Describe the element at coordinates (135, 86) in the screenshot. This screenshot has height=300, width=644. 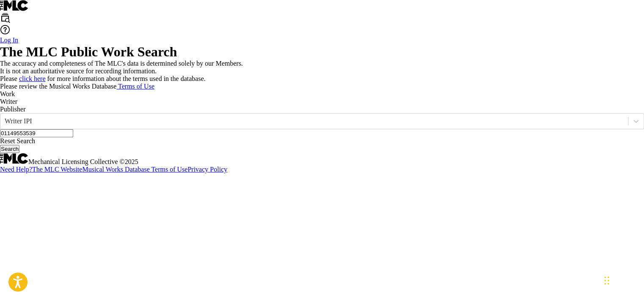
I see `a: Terms of Use` at that location.